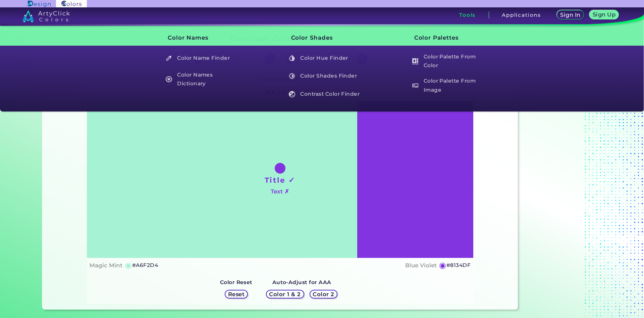 Image resolution: width=644 pixels, height=318 pixels. What do you see at coordinates (467, 15) in the screenshot?
I see `h3: Tools` at bounding box center [467, 15].